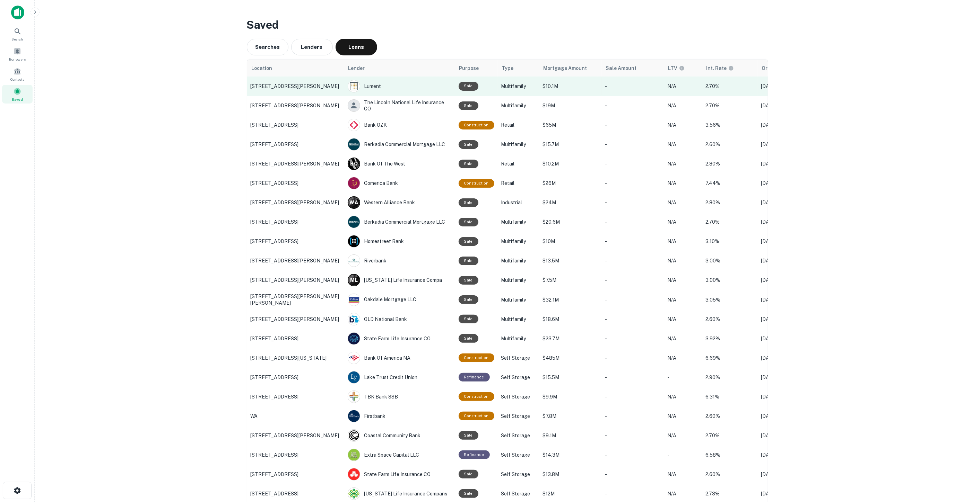 This screenshot has width=980, height=502. Describe the element at coordinates (519, 203) in the screenshot. I see `p: Industrial` at that location.